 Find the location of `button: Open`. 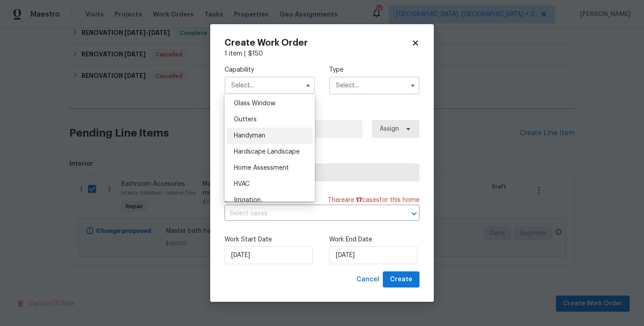

button: Open is located at coordinates (414, 214).